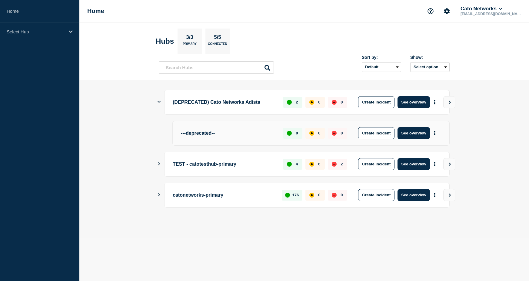 The image size is (529, 281). I want to click on p: catonetworks-primary, so click(224, 195).